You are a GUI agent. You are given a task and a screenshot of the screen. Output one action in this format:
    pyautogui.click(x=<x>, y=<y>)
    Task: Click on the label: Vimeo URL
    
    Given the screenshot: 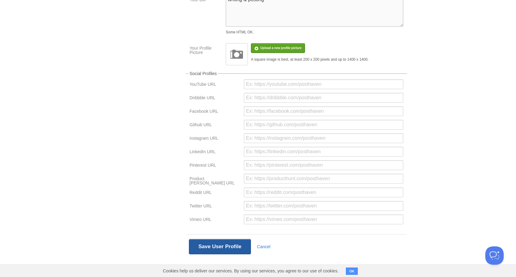 What is the action you would take?
    pyautogui.click(x=215, y=220)
    